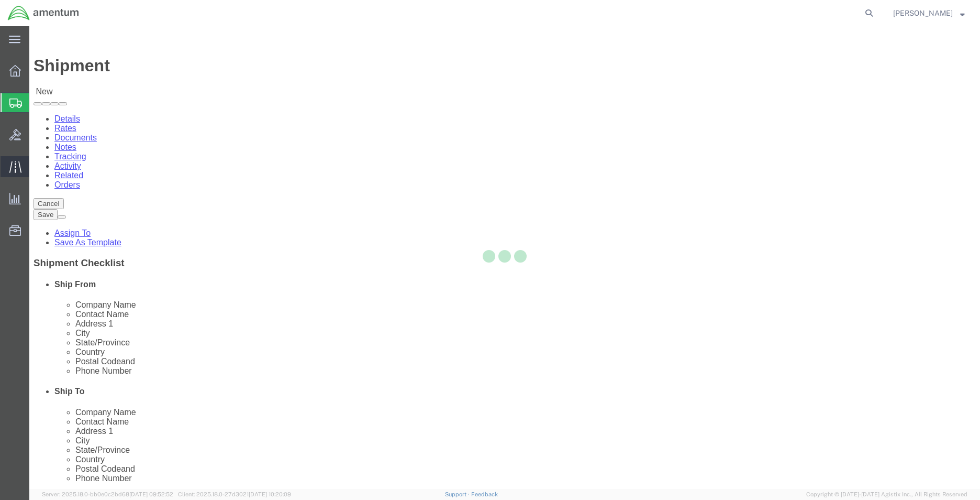 The image size is (980, 500). What do you see at coordinates (923, 13) in the screenshot?
I see `span: Rigoberto Magallan` at bounding box center [923, 13].